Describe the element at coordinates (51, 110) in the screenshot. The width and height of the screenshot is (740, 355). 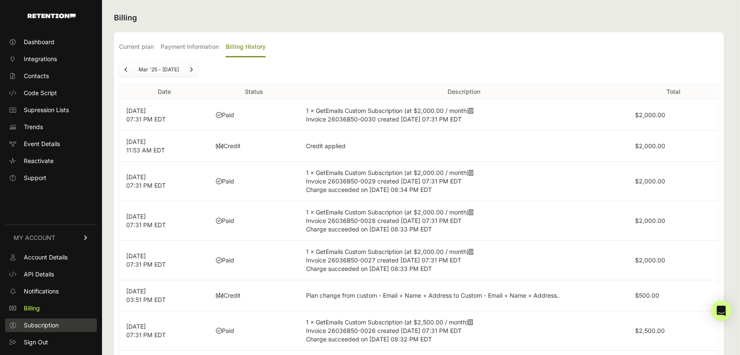
I see `a: Supression Lists` at that location.